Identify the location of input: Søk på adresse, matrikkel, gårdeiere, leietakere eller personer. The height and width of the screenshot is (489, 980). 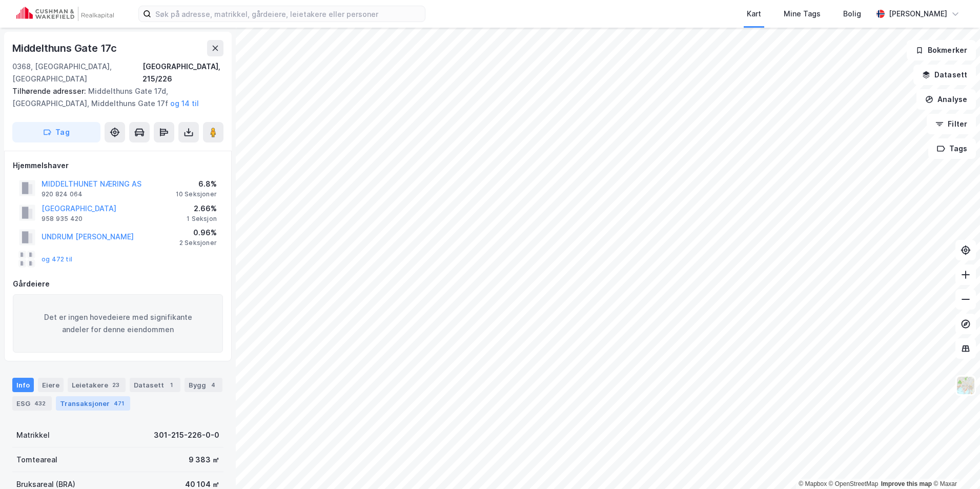
(288, 14).